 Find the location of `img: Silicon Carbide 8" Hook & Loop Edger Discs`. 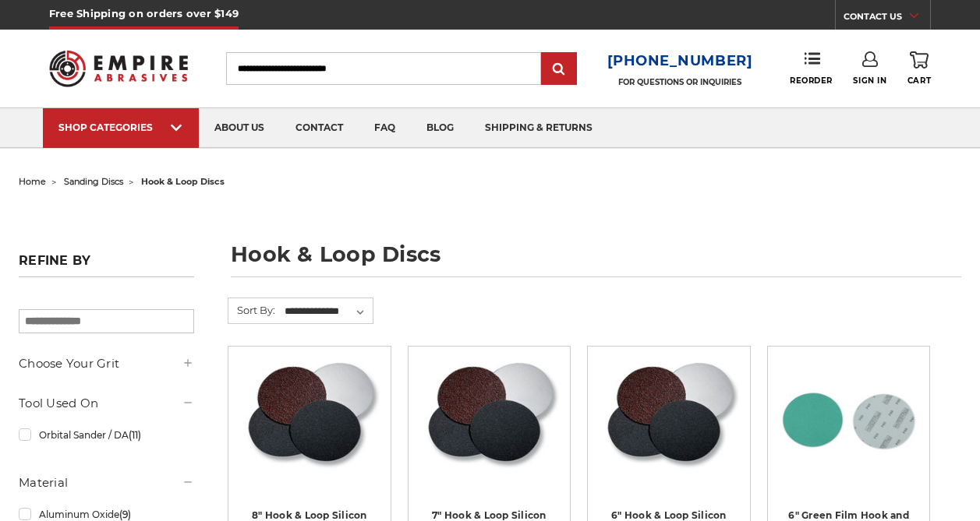

img: Silicon Carbide 8" Hook & Loop Edger Discs is located at coordinates (310, 420).